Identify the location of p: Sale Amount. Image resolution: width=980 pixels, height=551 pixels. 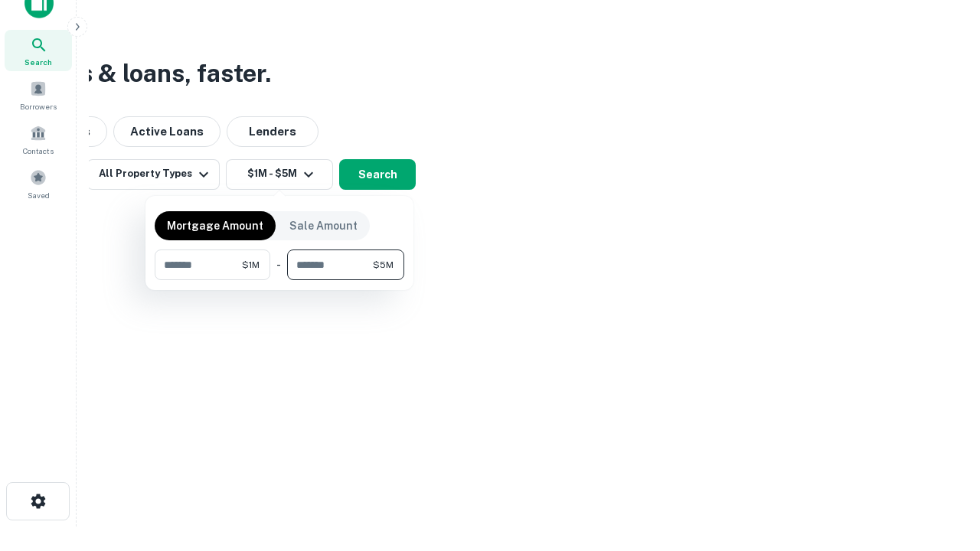
(323, 226).